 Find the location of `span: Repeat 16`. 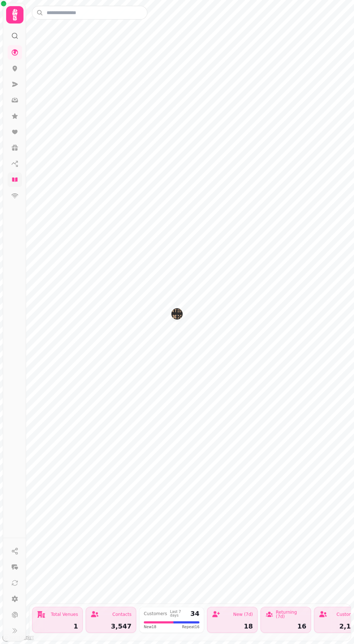

span: Repeat 16 is located at coordinates (190, 626).